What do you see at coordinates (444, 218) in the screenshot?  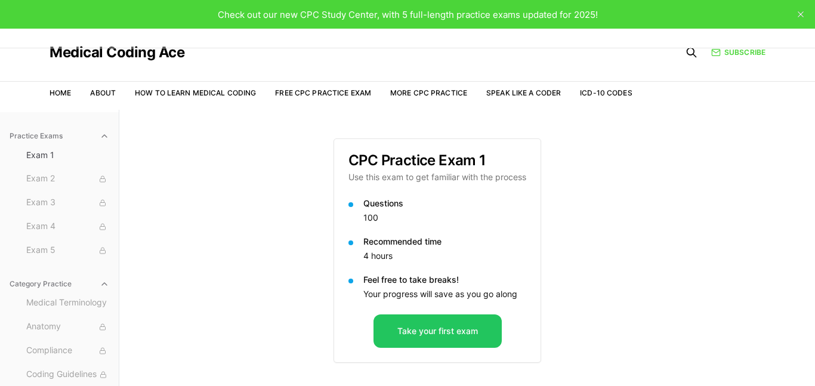 I see `p: 100` at bounding box center [444, 218].